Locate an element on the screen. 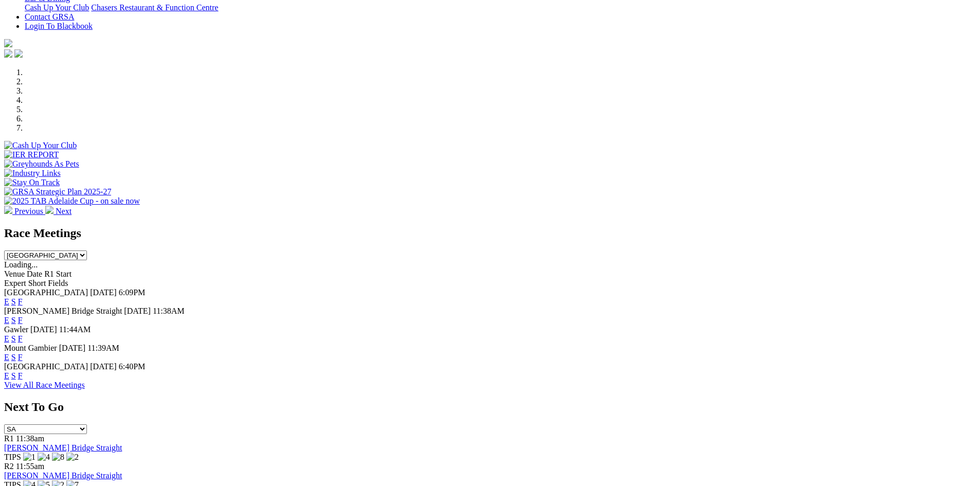 This screenshot has height=486, width=980. span: 11:38AM is located at coordinates (168, 311).